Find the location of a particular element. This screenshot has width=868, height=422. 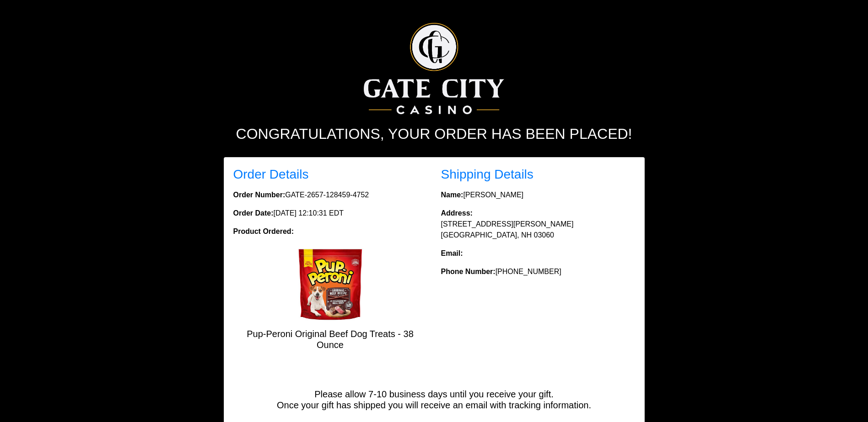

strong: Name: is located at coordinates (452, 195).